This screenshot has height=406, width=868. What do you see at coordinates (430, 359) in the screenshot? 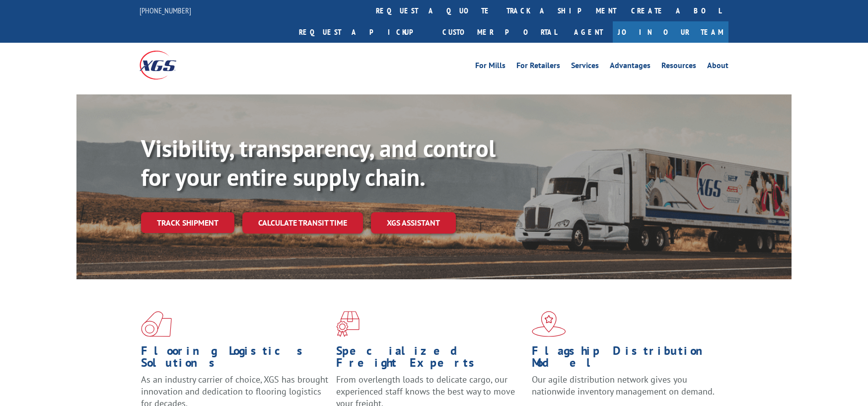
I see `h1: Specialized Freight Experts` at bounding box center [430, 359].